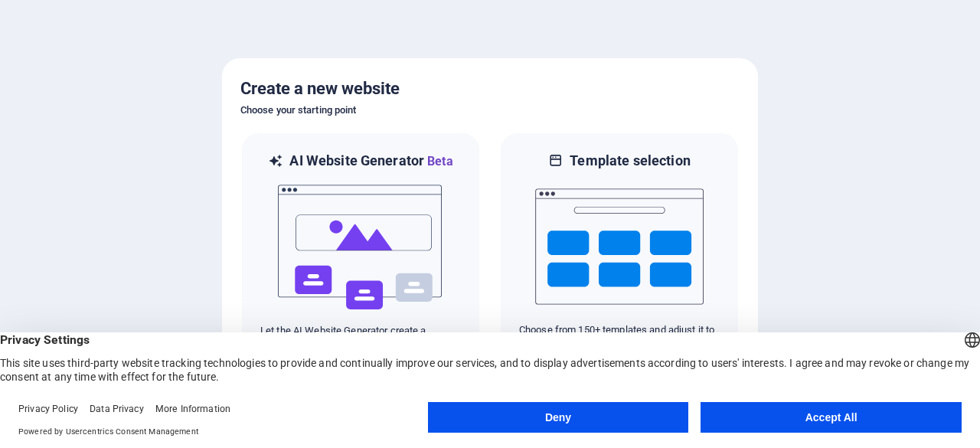 This screenshot has width=980, height=448. What do you see at coordinates (620, 252) in the screenshot?
I see `div: Template selectionChoose from 150+ templates and adjust it to you needs.` at bounding box center [620, 252].